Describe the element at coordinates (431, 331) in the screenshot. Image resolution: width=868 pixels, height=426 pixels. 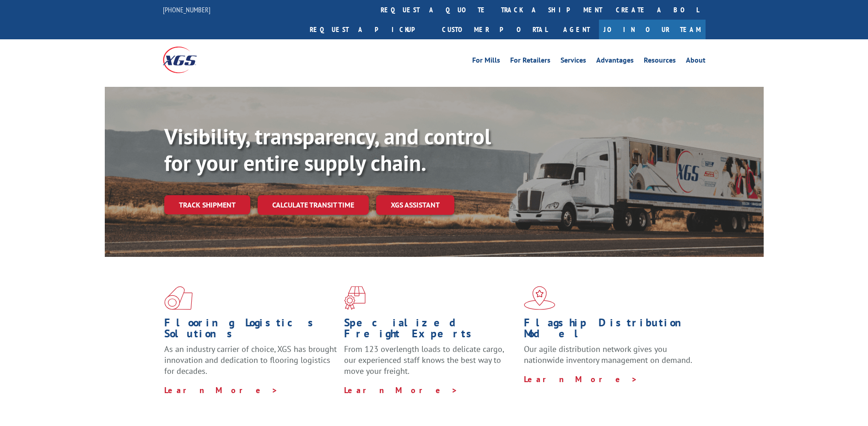
I see `h1: Specialized Freight Experts` at that location.